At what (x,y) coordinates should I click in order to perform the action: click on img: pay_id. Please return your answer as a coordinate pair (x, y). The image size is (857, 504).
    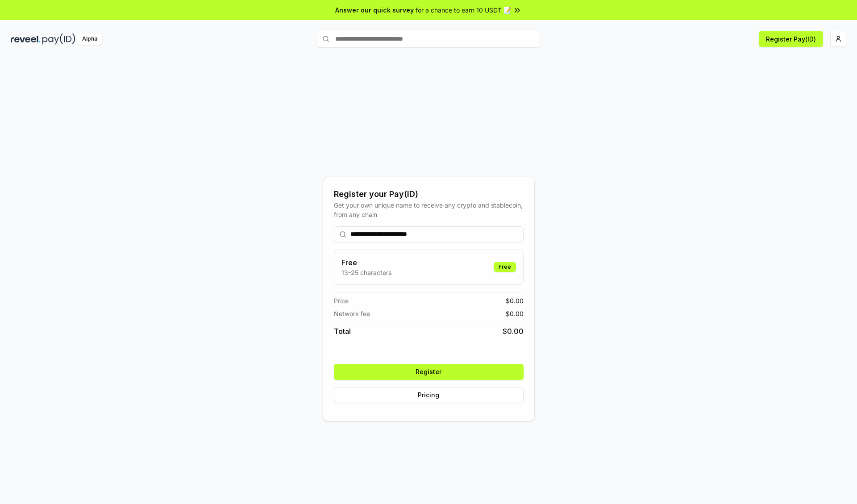
    Looking at the image, I should click on (59, 39).